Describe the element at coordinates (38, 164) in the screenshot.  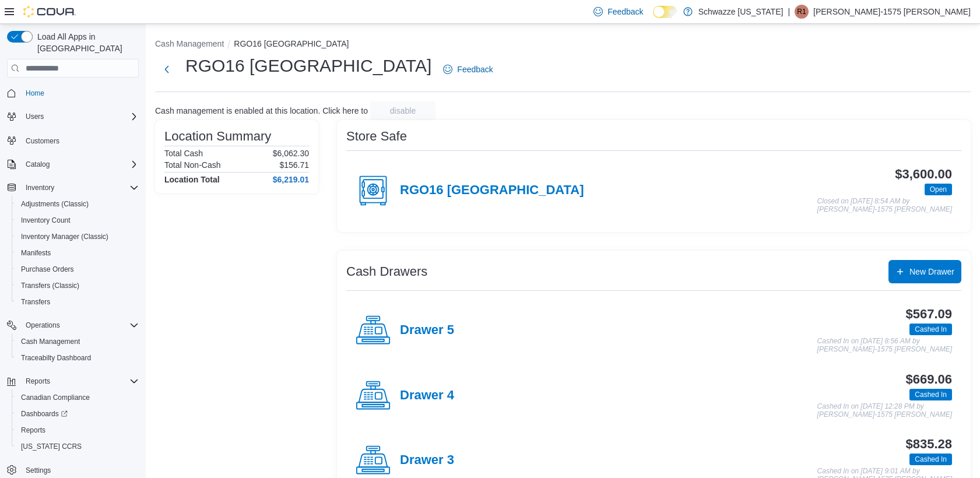
I see `button: Catalog` at that location.